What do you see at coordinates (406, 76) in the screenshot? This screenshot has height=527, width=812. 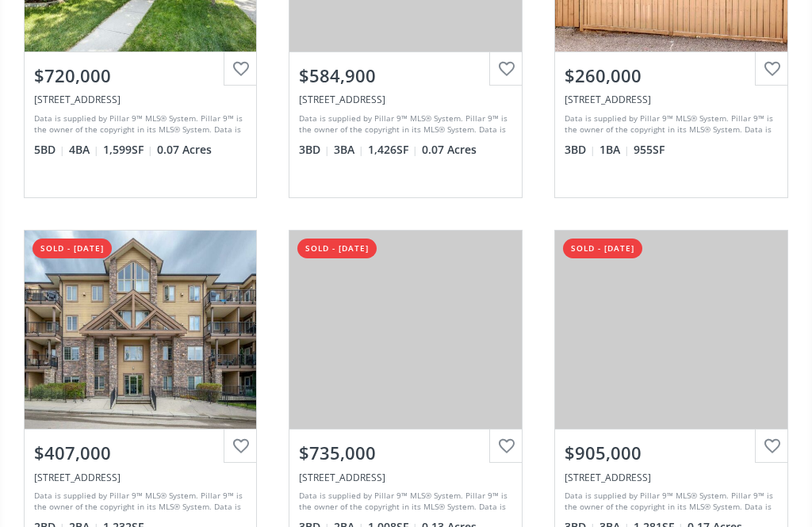 I see `div: $584,900` at bounding box center [406, 76].